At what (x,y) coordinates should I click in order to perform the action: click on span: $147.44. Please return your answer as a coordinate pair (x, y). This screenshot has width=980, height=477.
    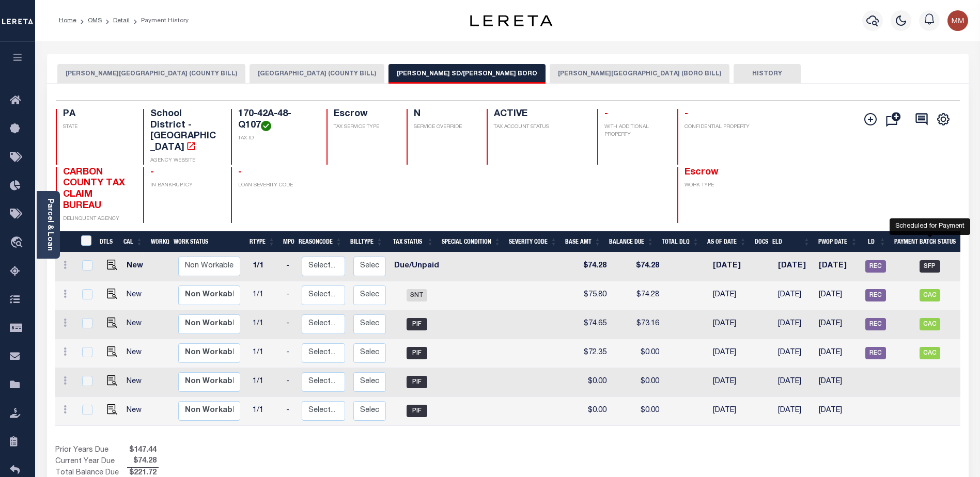
    Looking at the image, I should click on (142, 451).